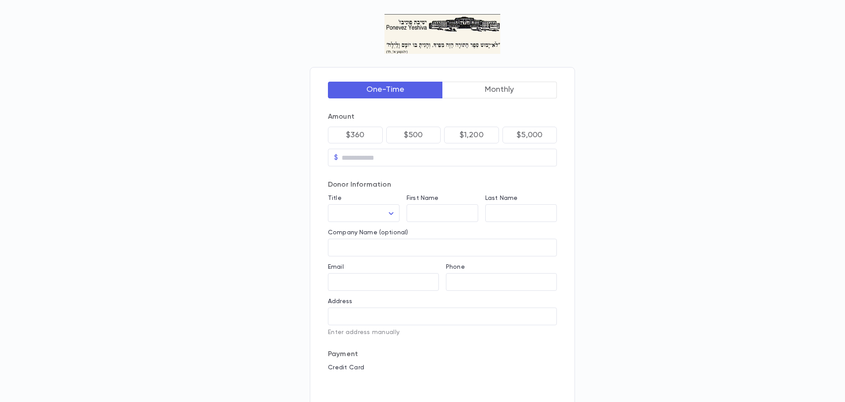 The image size is (845, 402). Describe the element at coordinates (442, 117) in the screenshot. I see `p: Amount` at that location.